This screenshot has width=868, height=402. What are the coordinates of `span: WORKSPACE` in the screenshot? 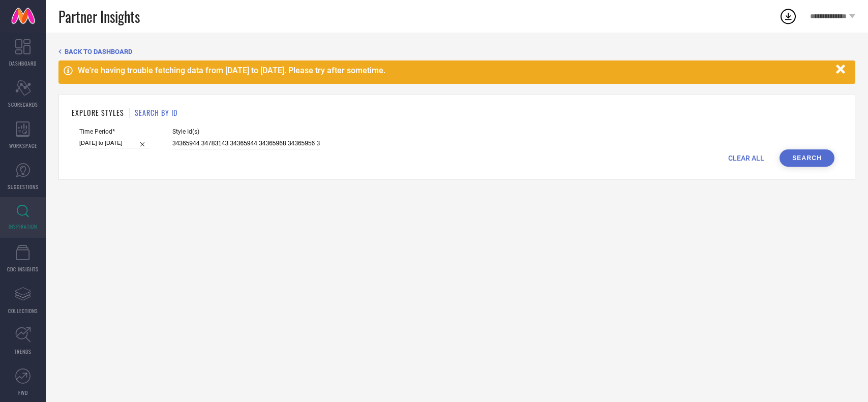 It's located at (23, 145).